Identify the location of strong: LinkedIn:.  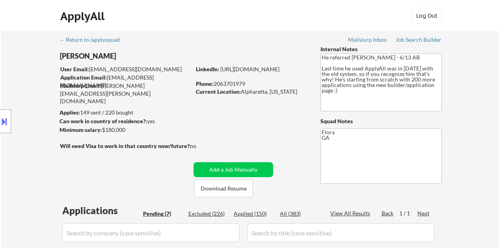
(207, 69).